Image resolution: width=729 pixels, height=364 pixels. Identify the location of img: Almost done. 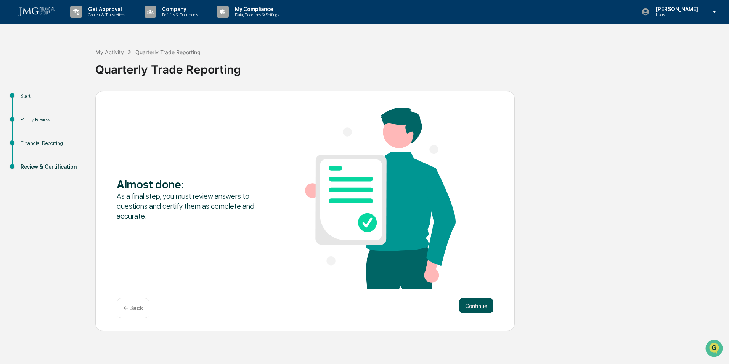
(380, 198).